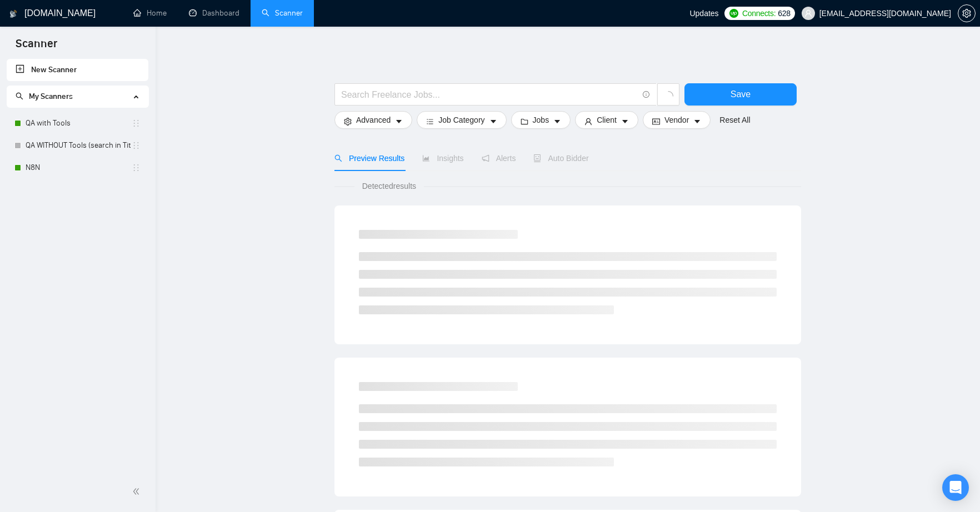 This screenshot has width=980, height=512. What do you see at coordinates (426, 159) in the screenshot?
I see `span: area-chart` at bounding box center [426, 159].